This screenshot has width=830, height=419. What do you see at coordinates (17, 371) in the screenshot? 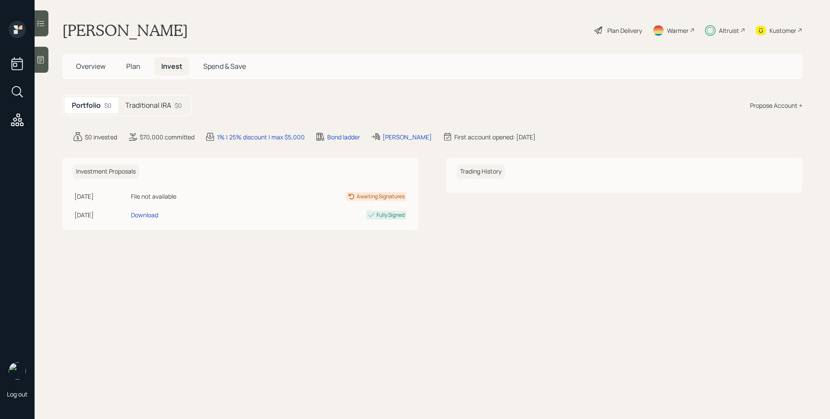
I see `img: james-distasi-headshot.png` at bounding box center [17, 371].